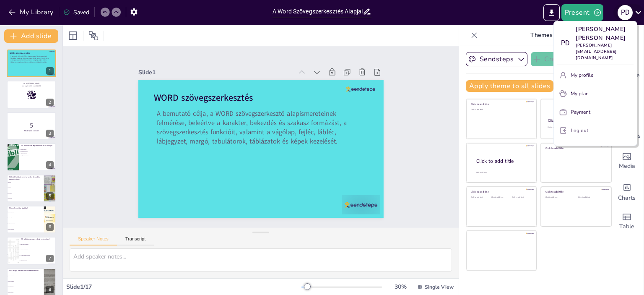 This screenshot has width=644, height=295. I want to click on button: Log out, so click(596, 130).